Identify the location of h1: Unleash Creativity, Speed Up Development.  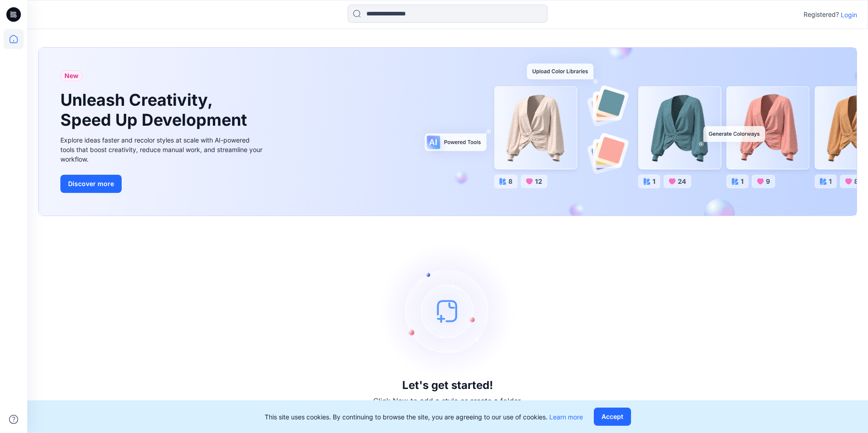
(156, 110).